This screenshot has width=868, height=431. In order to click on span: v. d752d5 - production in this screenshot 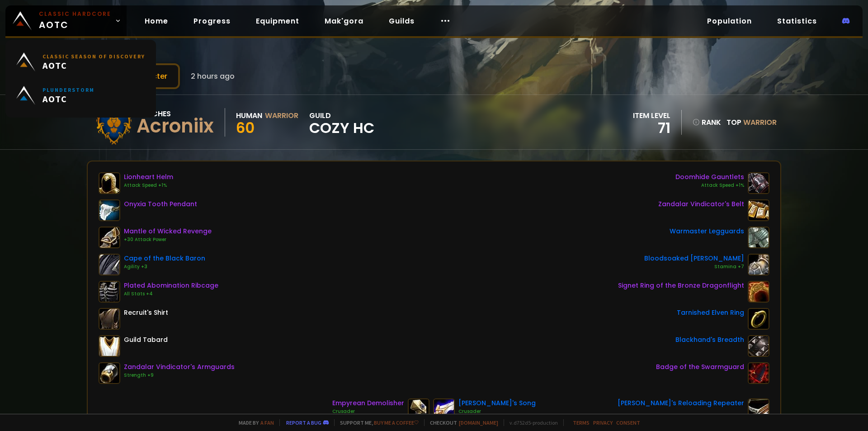, I will do `click(531, 423)`.